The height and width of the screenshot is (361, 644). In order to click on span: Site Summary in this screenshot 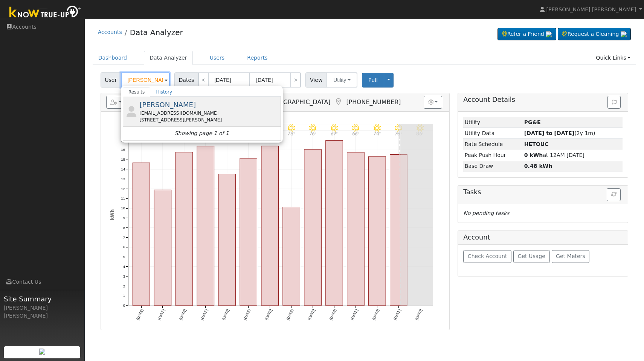, I will do `click(42, 298)`.